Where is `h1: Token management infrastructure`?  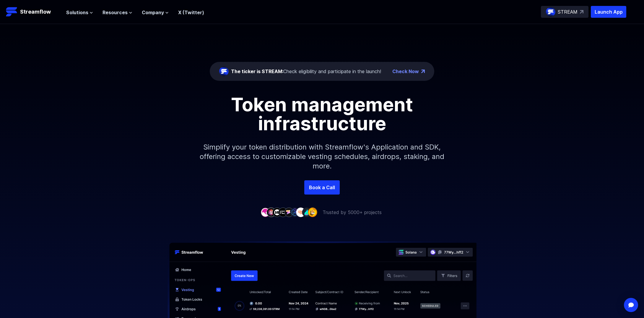 h1: Token management infrastructure is located at coordinates (322, 114).